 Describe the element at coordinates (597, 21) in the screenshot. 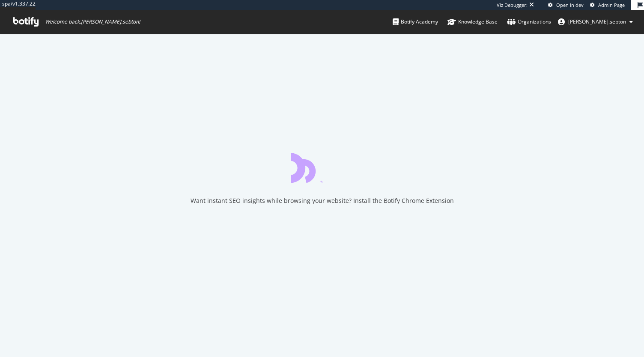

I see `span: anne.sebton` at that location.